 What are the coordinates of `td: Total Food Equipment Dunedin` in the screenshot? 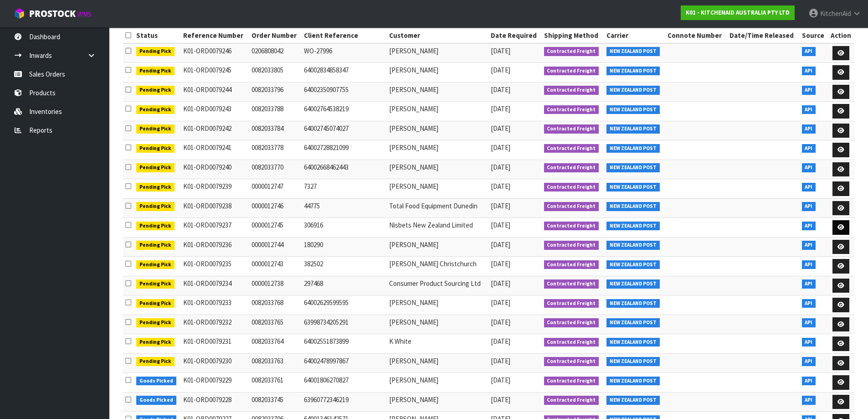 It's located at (438, 208).